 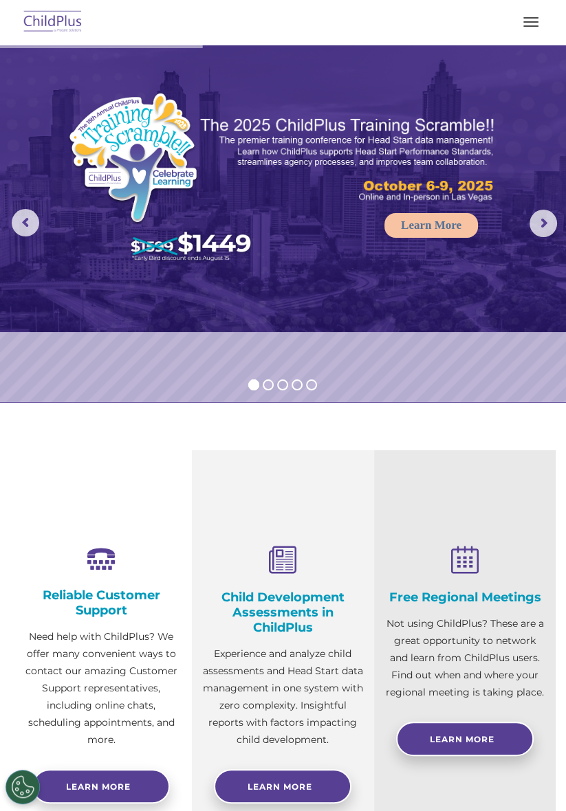 I want to click on h4: Free Regional Meetings, so click(x=465, y=598).